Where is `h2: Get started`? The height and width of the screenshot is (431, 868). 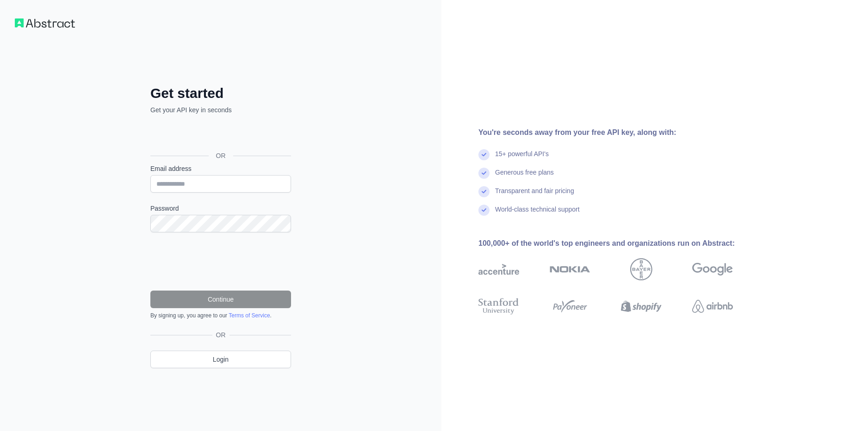 h2: Get started is located at coordinates (221, 93).